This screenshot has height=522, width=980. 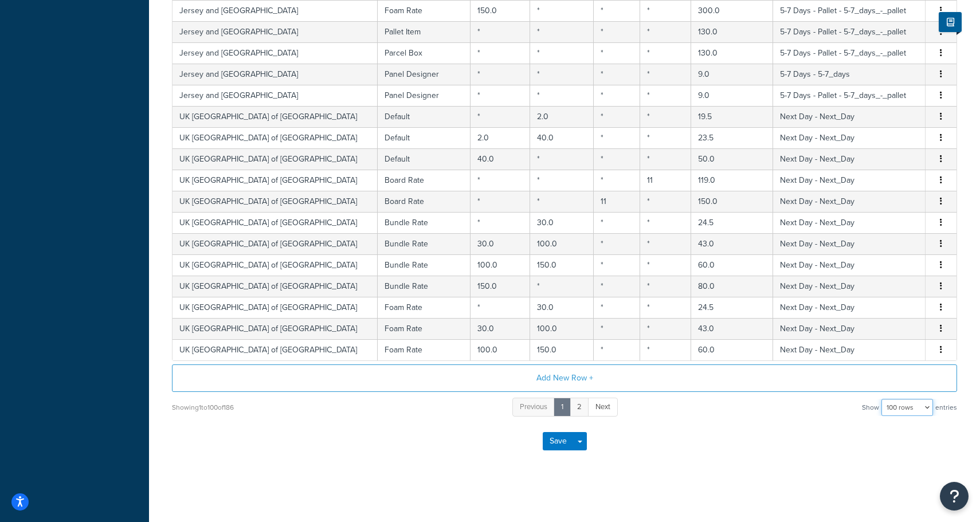 What do you see at coordinates (603, 407) in the screenshot?
I see `a: Next` at bounding box center [603, 407].